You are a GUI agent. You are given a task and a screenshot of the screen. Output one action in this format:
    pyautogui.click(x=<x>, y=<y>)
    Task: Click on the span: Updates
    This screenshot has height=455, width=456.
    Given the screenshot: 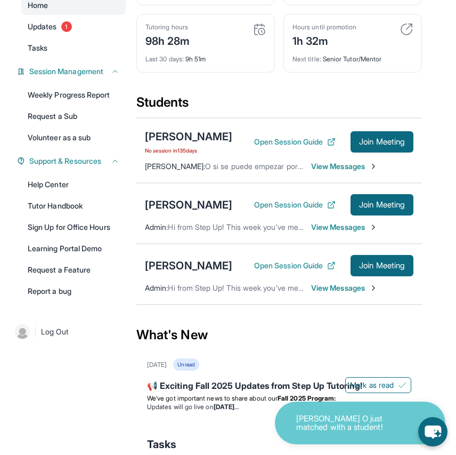 What is the action you would take?
    pyautogui.click(x=42, y=27)
    